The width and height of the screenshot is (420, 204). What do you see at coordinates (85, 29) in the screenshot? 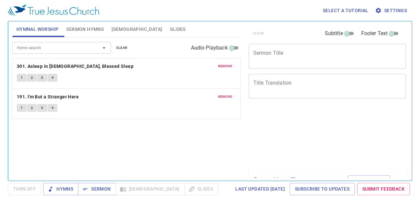
I see `span: Sermon Hymns` at bounding box center [85, 29].